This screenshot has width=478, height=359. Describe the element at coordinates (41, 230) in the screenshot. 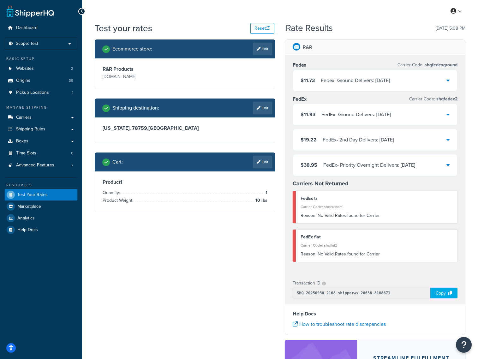

I see `li: Help Docs` at that location.